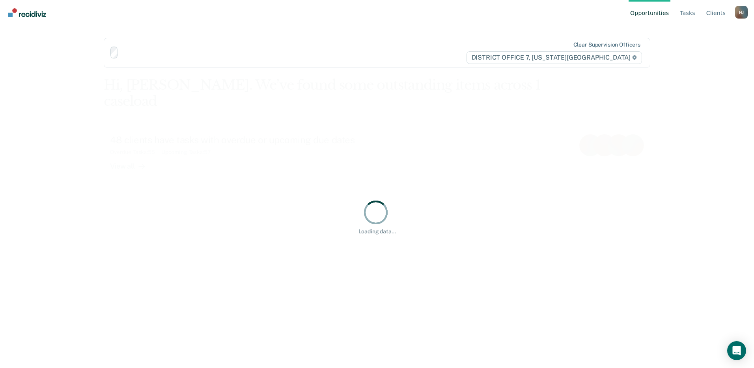 Image resolution: width=754 pixels, height=368 pixels. What do you see at coordinates (377, 231) in the screenshot?
I see `div: Loading data...` at bounding box center [377, 231].